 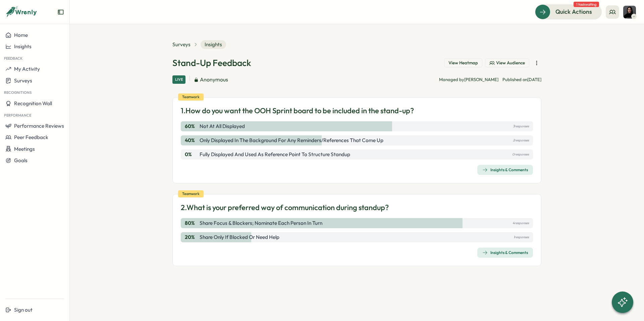 What do you see at coordinates (24, 149) in the screenshot?
I see `span: Meetings` at bounding box center [24, 149].